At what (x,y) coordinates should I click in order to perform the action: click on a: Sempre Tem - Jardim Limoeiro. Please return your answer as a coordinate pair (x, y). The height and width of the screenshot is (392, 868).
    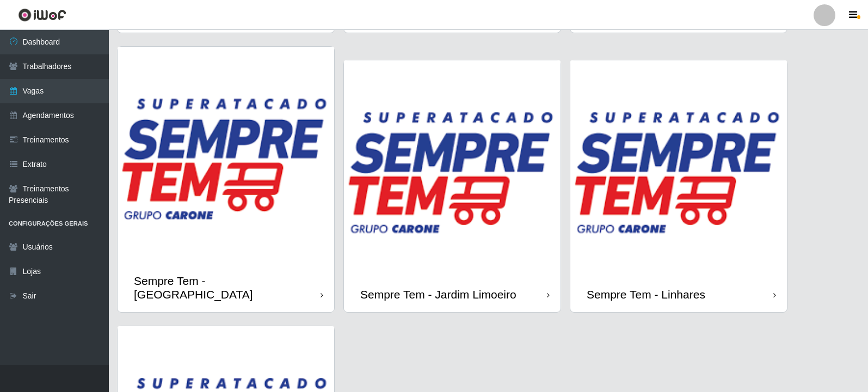
    Looking at the image, I should click on (452, 186).